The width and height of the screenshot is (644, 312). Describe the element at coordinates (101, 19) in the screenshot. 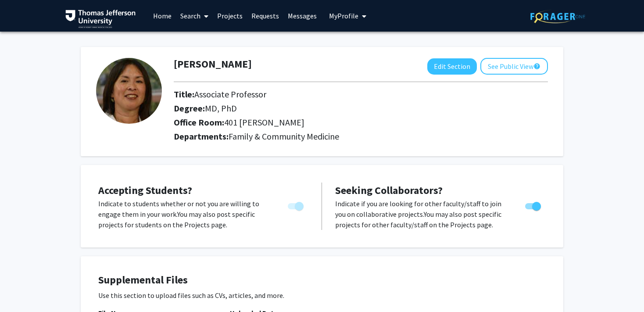

I see `img: Thomas Jefferson University Logo` at that location.